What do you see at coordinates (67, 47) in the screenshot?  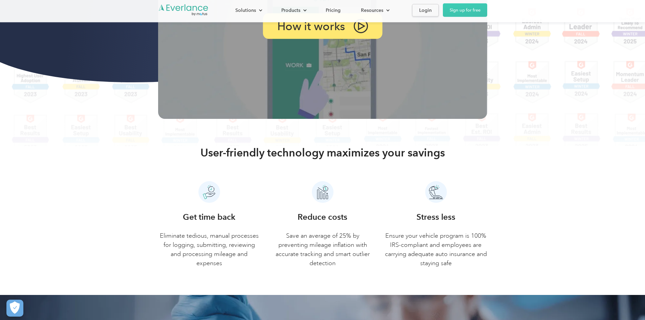 I see `input: Submit` at bounding box center [67, 47].